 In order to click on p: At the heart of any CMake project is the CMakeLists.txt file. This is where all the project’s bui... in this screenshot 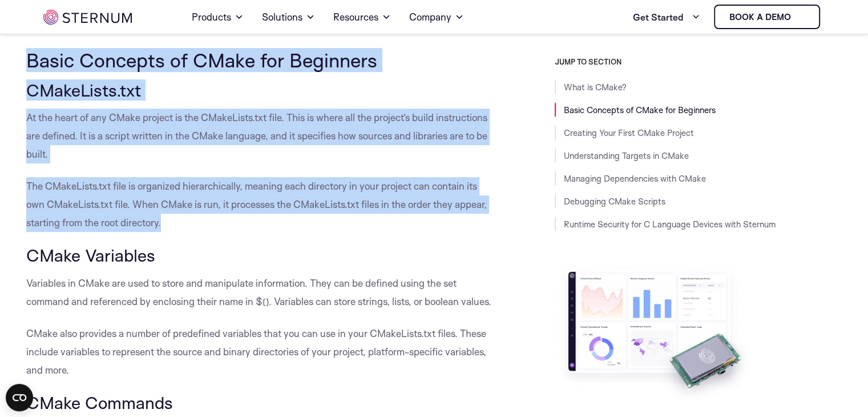, I will do `click(262, 136)`.